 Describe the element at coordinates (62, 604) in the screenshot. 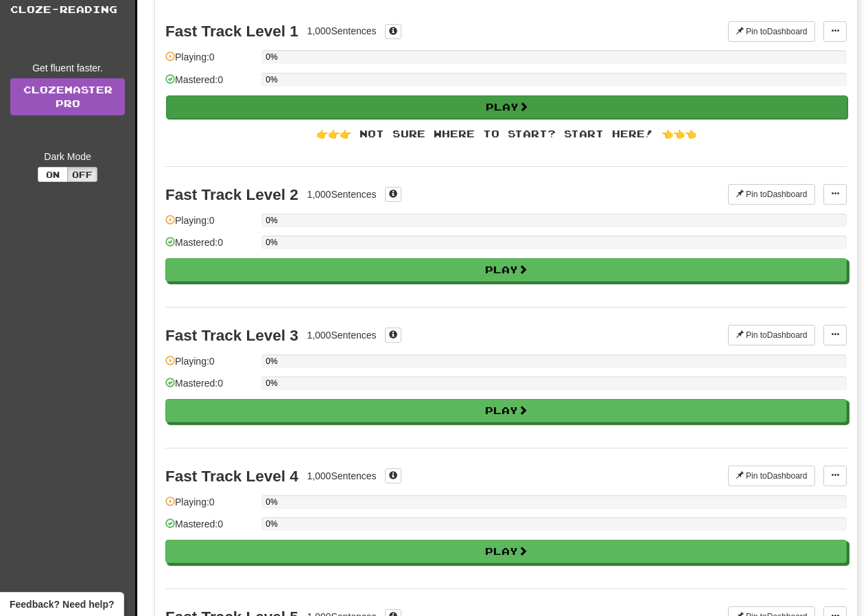

I see `span: Open feedback widget` at that location.